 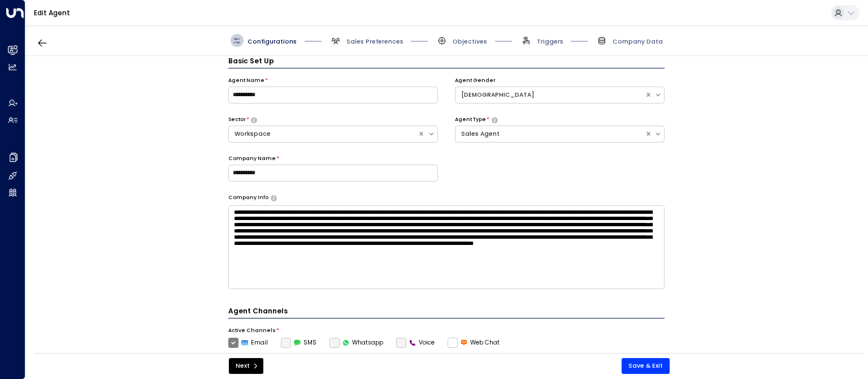 What do you see at coordinates (52, 12) in the screenshot?
I see `a: Edit Agent` at bounding box center [52, 12].